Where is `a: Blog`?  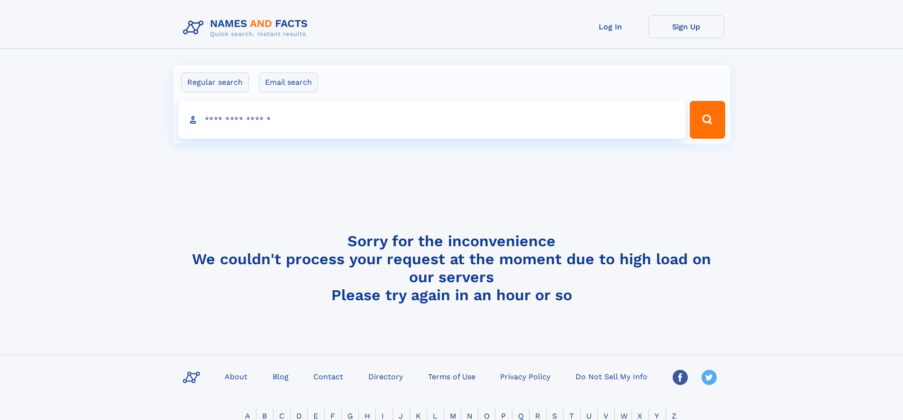
a: Blog is located at coordinates (281, 376).